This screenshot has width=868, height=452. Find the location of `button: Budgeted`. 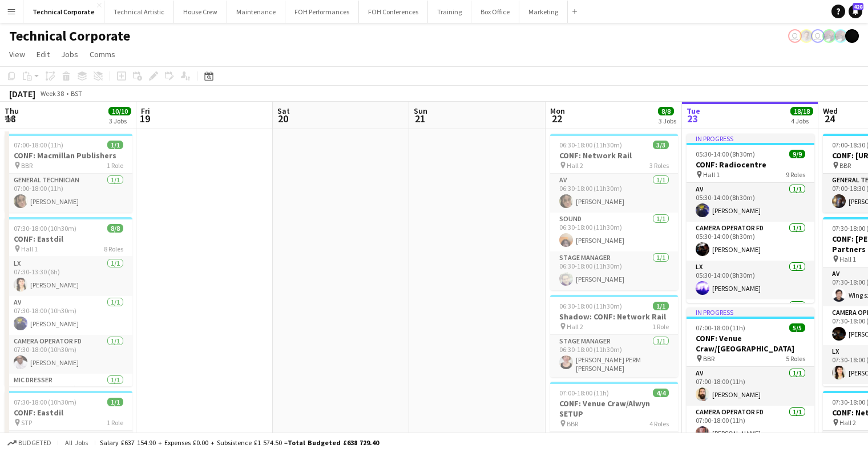

button: Budgeted is located at coordinates (29, 443).